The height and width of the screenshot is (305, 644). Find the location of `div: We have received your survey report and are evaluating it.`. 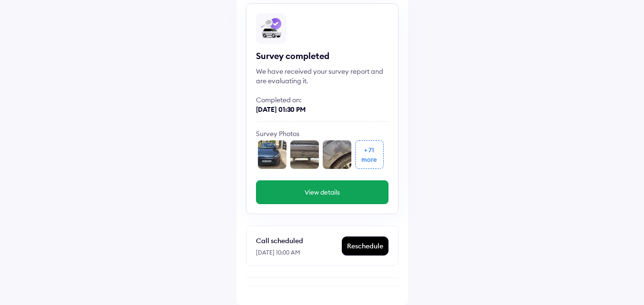

div: We have received your survey report and are evaluating it. is located at coordinates (322, 76).